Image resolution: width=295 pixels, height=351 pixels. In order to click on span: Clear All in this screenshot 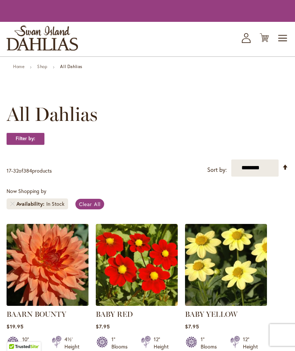, I will do `click(90, 204)`.